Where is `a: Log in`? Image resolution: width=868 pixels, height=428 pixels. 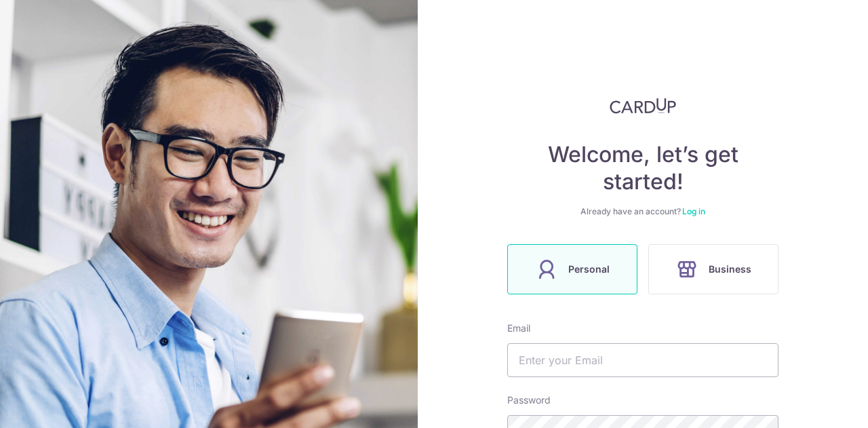
a: Log in is located at coordinates (694, 211).